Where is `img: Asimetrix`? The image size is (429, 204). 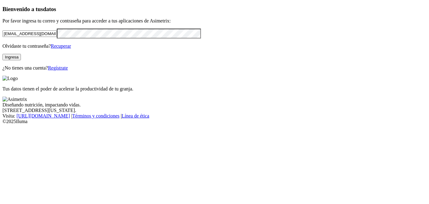
img: Asimetrix is located at coordinates (15, 99).